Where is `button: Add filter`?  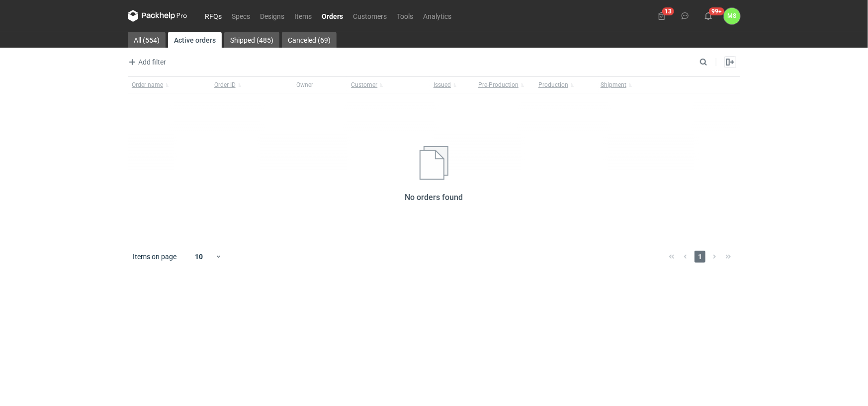 button: Add filter is located at coordinates (146, 62).